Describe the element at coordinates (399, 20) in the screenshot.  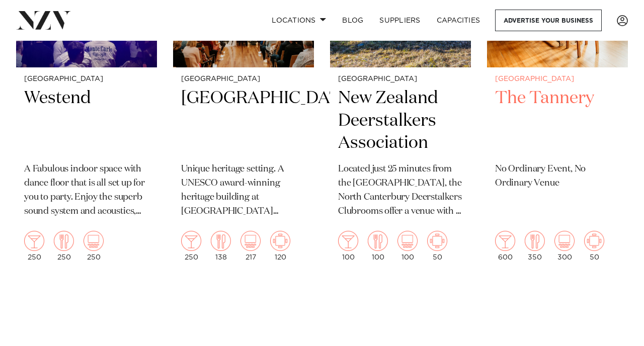
I see `a: SUPPLIERS` at that location.